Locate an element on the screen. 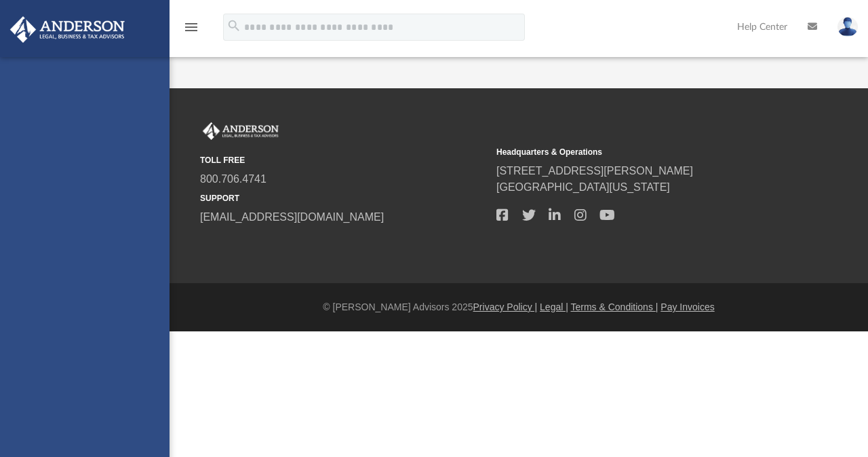  a: Terms & Conditions | is located at coordinates (615, 307).